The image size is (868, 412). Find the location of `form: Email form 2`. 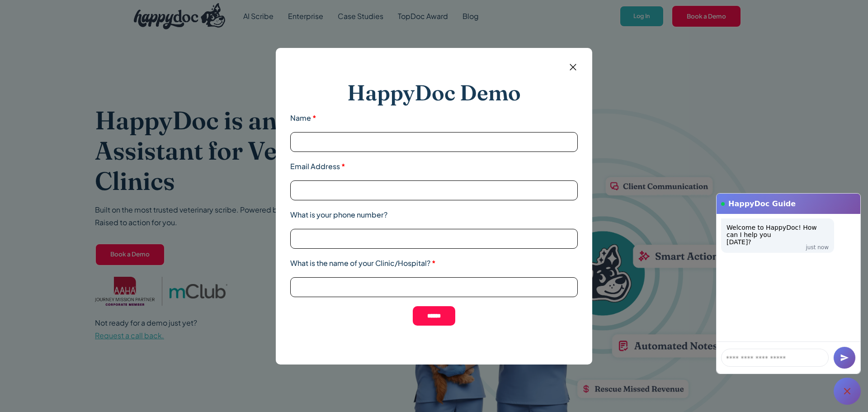

form: Email form 2 is located at coordinates (434, 203).